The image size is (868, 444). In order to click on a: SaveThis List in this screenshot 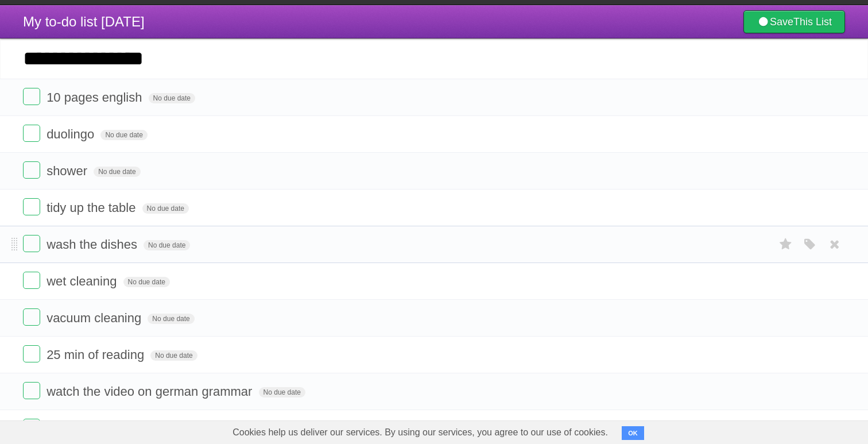, I will do `click(794, 22)`.